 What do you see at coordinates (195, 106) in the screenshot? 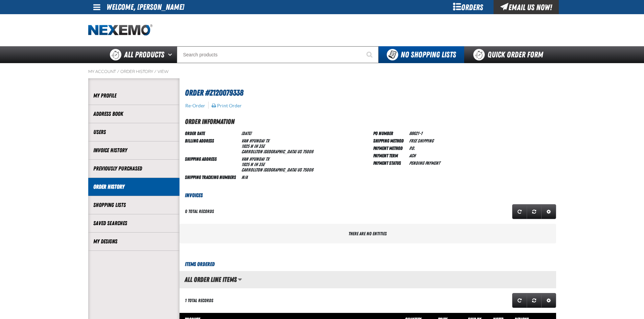
I see `button: Re-Order` at bounding box center [195, 106].